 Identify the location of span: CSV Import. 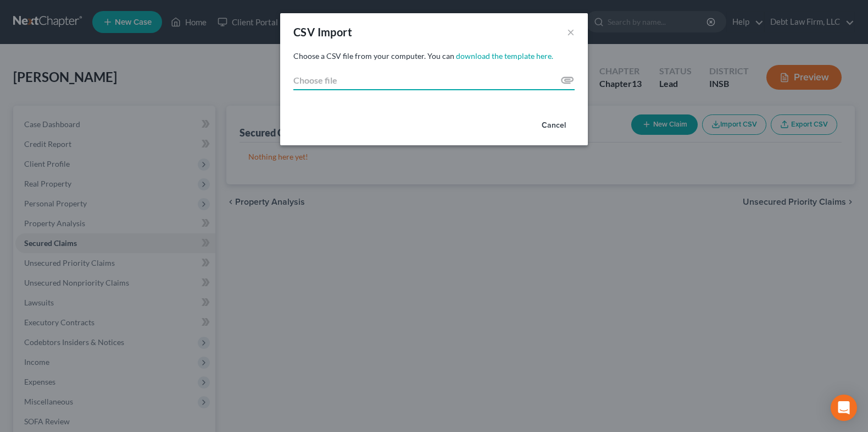
(323, 32).